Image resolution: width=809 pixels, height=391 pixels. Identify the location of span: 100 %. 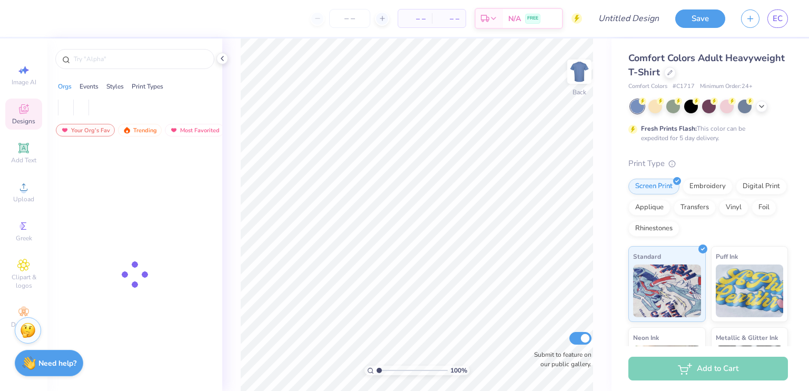
(459, 370).